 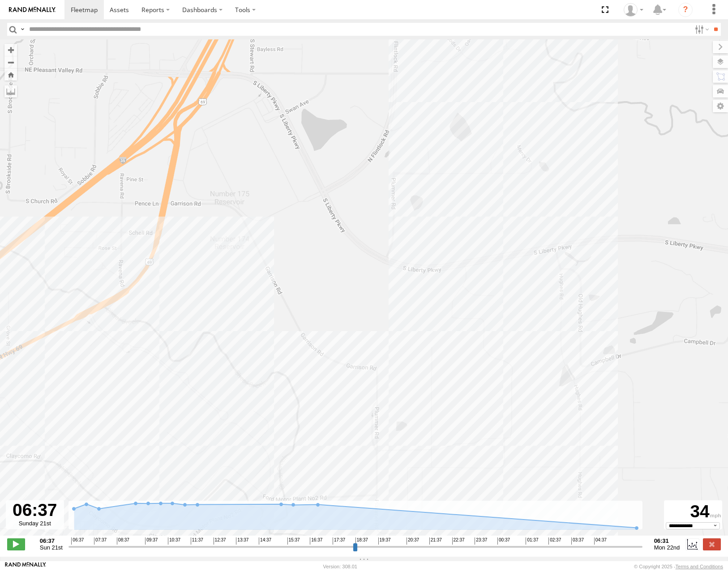 What do you see at coordinates (361, 541) in the screenshot?
I see `span: 18:37` at bounding box center [361, 541].